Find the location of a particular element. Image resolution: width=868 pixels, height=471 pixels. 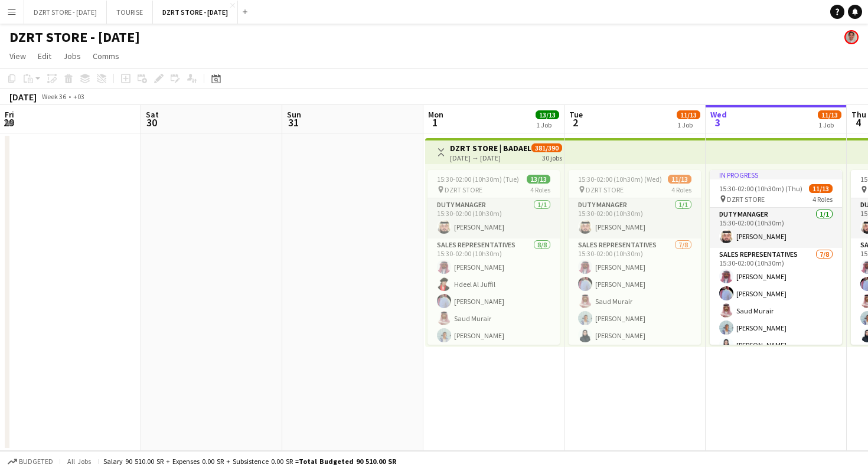

button: Budgeted is located at coordinates (30, 462).